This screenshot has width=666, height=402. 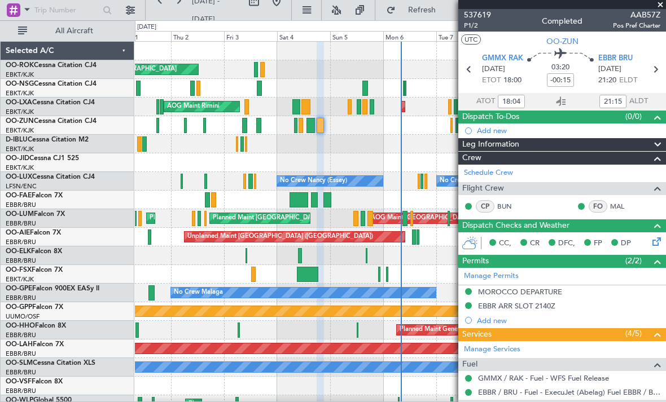 I want to click on span: DFC,, so click(x=567, y=244).